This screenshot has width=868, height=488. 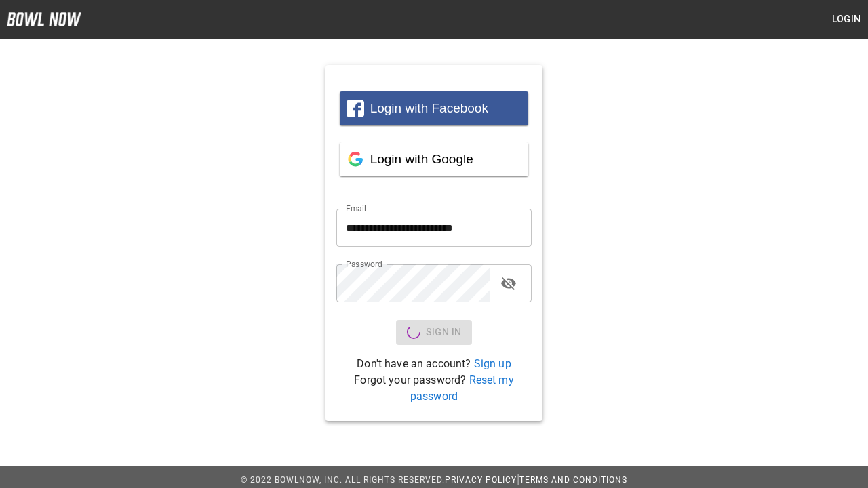 I want to click on button: Login, so click(x=846, y=19).